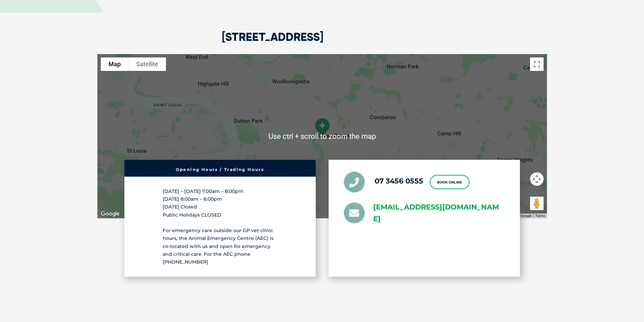 The height and width of the screenshot is (322, 644). I want to click on h6: Opening Hours / Trading Hours, so click(220, 170).